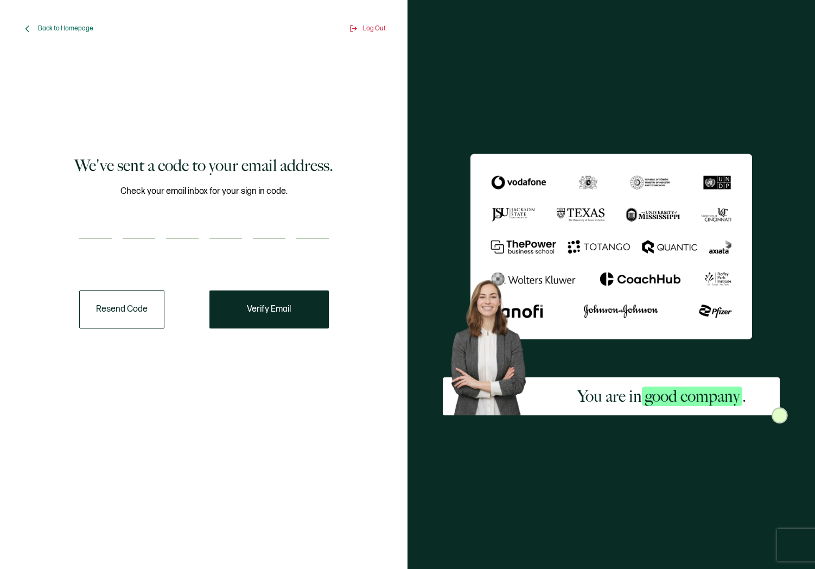  Describe the element at coordinates (122, 309) in the screenshot. I see `button: Resend Code` at that location.